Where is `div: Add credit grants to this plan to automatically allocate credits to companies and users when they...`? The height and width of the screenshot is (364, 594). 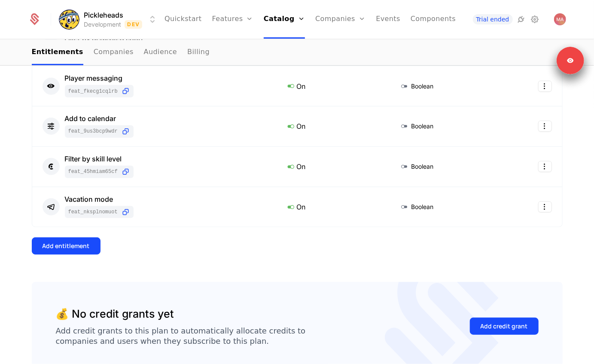 div: Add credit grants to this plan to automatically allocate credits to companies and users when they... is located at coordinates (181, 336).